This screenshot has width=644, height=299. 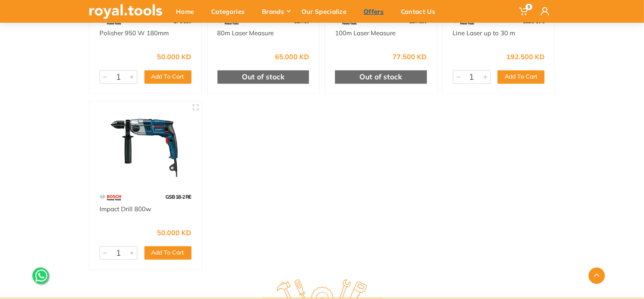 I want to click on div: Our Specialize, so click(x=327, y=11).